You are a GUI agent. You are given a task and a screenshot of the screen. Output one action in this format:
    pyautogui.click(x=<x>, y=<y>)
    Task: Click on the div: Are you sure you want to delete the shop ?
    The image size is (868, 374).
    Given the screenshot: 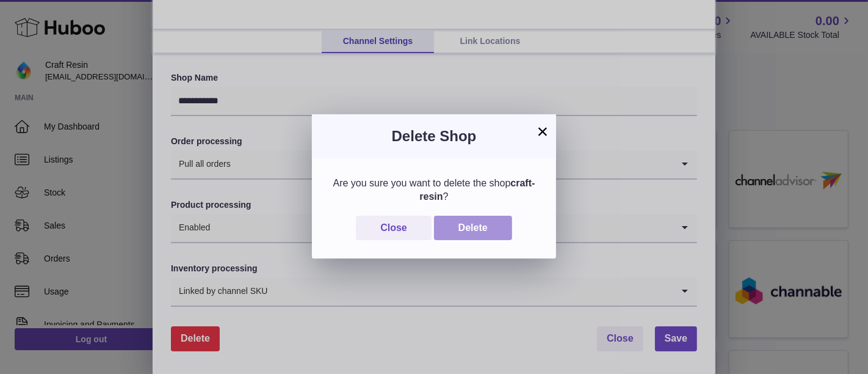 What is the action you would take?
    pyautogui.click(x=434, y=189)
    